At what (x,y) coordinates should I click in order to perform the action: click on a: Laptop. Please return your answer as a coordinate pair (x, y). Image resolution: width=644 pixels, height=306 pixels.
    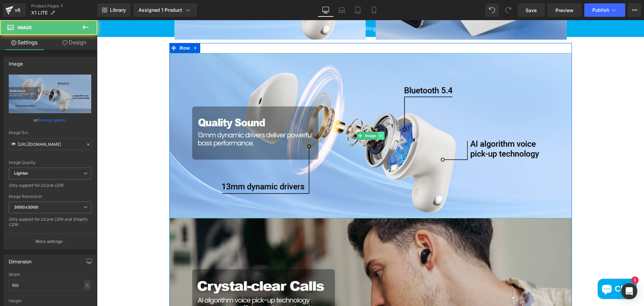
    Looking at the image, I should click on (342, 10).